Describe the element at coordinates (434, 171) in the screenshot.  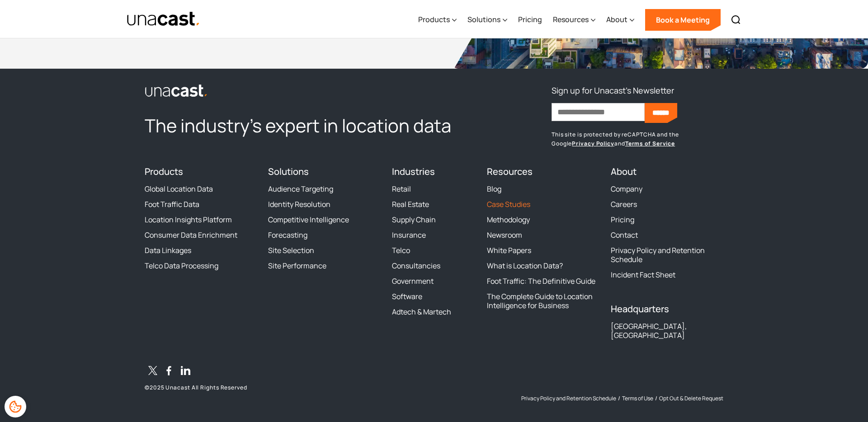
I see `h4: Industries` at that location.